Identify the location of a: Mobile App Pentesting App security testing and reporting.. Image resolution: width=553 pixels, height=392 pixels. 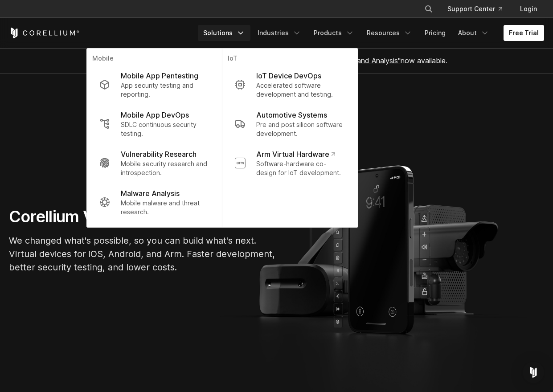
(154, 84).